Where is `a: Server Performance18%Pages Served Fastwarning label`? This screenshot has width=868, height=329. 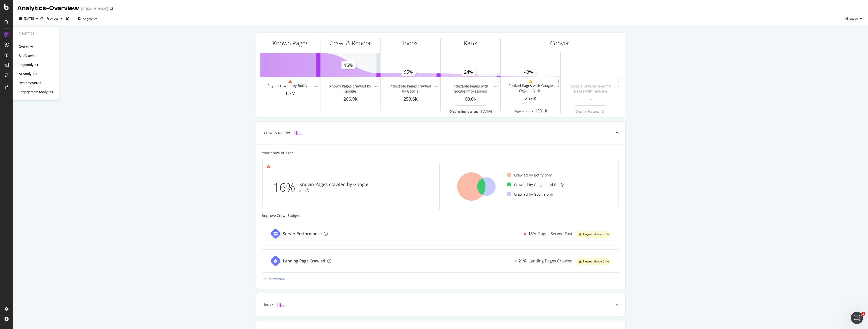 a: Server Performance18%Pages Served Fastwarning label is located at coordinates (440, 234).